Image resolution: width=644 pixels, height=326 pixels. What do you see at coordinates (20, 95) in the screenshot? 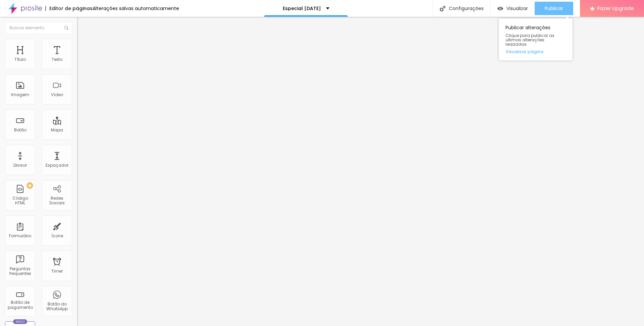
I see `div: Imagem` at bounding box center [20, 95].